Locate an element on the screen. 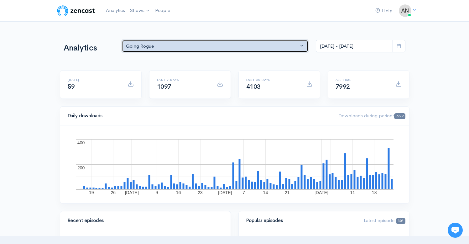 The height and width of the screenshot is (244, 469). span: New conversation is located at coordinates (58, 89).